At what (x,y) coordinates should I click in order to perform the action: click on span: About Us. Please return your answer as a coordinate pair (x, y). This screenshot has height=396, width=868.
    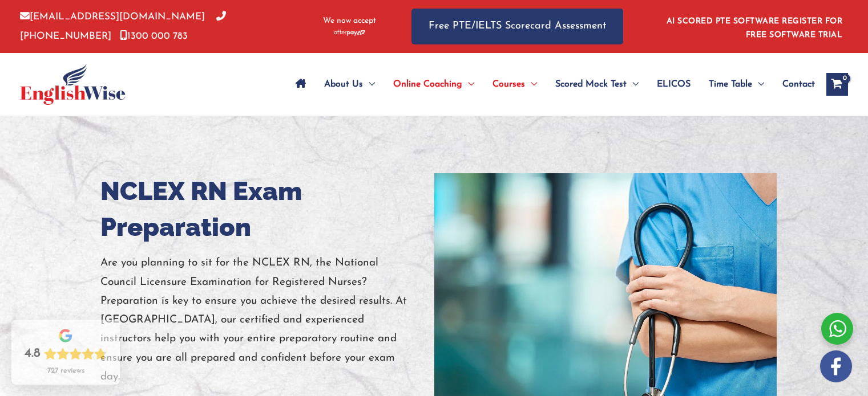
    Looking at the image, I should click on (343, 85).